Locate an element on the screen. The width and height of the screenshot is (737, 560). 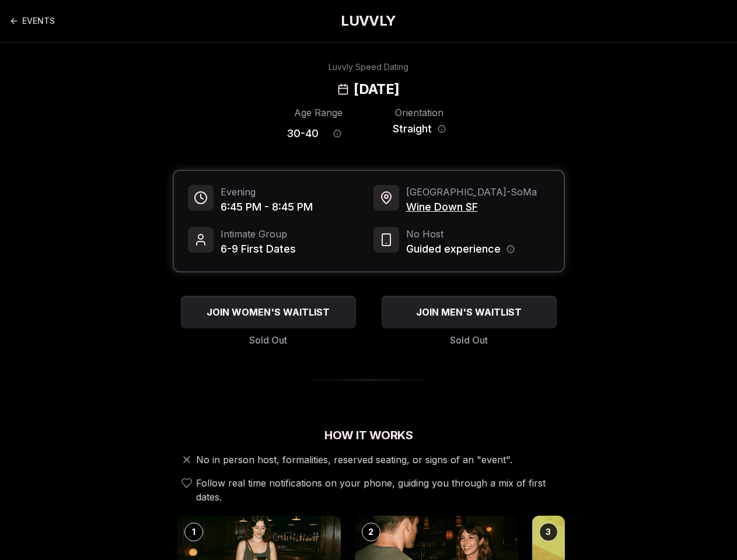
span: JOIN WOMEN'S WAITLIST is located at coordinates (268, 312).